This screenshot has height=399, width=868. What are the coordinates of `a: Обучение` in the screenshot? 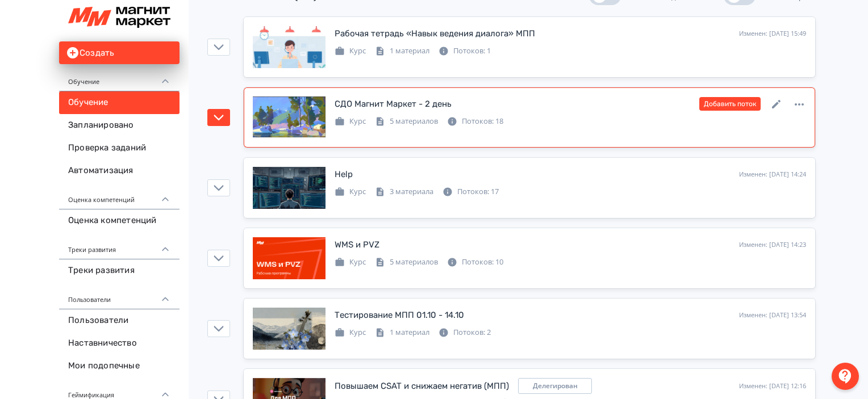 It's located at (119, 103).